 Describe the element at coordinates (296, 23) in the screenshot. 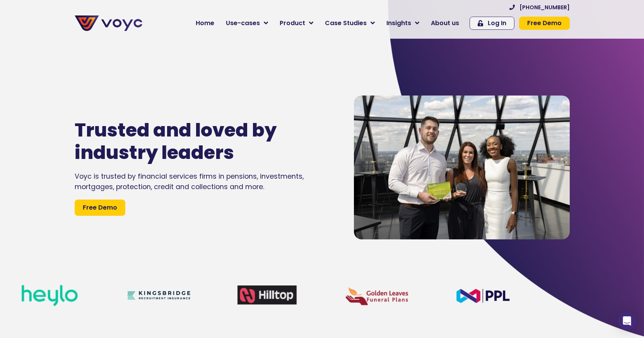

I see `a: Product` at that location.